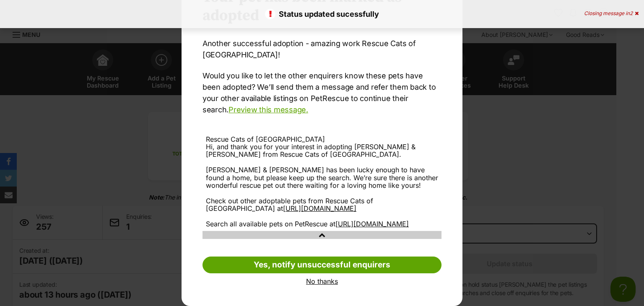 The height and width of the screenshot is (306, 644). What do you see at coordinates (611, 13) in the screenshot?
I see `div: Closing message in` at bounding box center [611, 13].